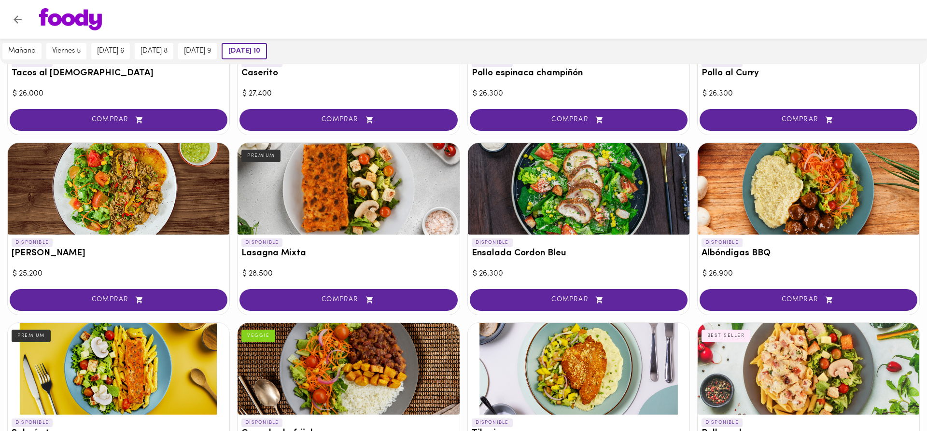  I want to click on span: viernes 5, so click(66, 51).